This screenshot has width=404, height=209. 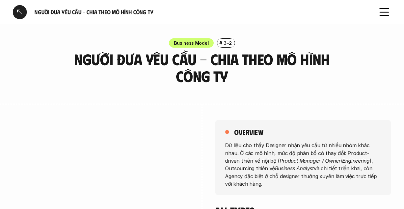 What do you see at coordinates (294, 168) in the screenshot?
I see `em: Business Analyst` at bounding box center [294, 168].